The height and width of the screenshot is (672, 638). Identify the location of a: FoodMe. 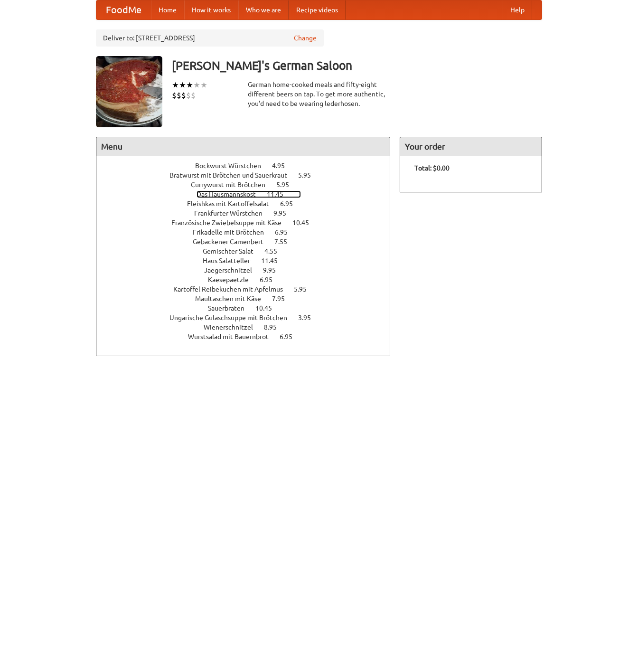
(124, 10).